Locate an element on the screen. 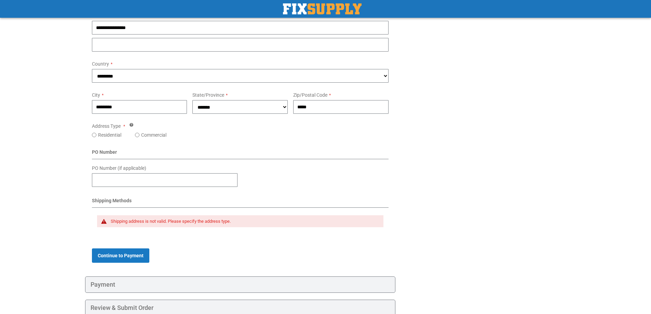 Image resolution: width=651 pixels, height=314 pixels. label: Residential is located at coordinates (110, 135).